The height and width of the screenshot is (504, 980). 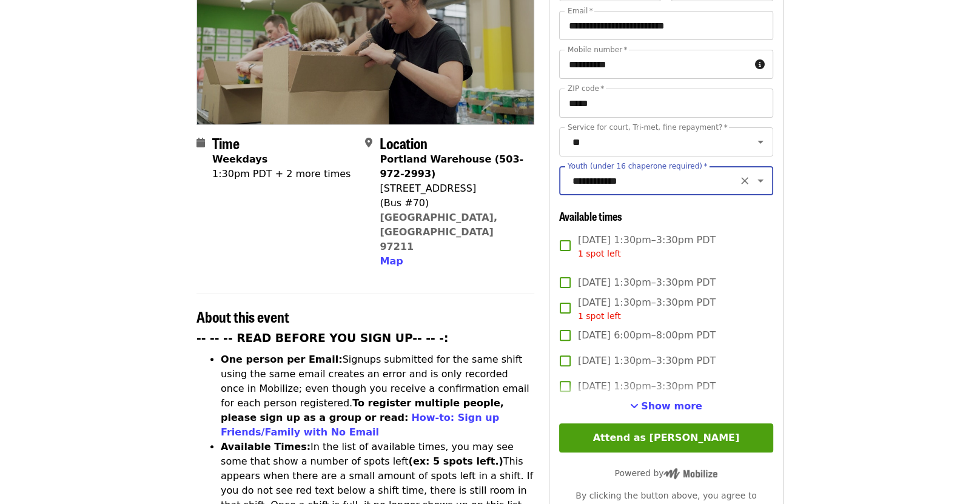 I want to click on span: Show more, so click(x=671, y=406).